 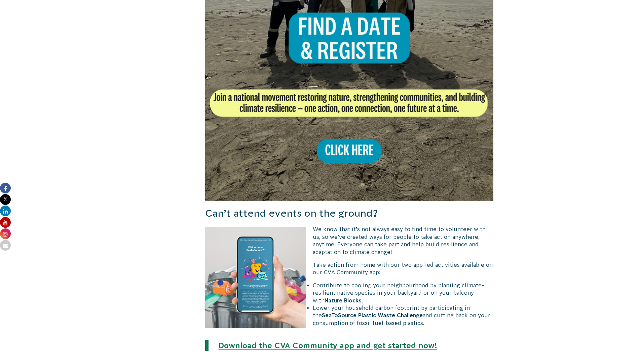 What do you see at coordinates (372, 315) in the screenshot?
I see `strong: SeaToSource Plastic Waste Challenge` at bounding box center [372, 315].